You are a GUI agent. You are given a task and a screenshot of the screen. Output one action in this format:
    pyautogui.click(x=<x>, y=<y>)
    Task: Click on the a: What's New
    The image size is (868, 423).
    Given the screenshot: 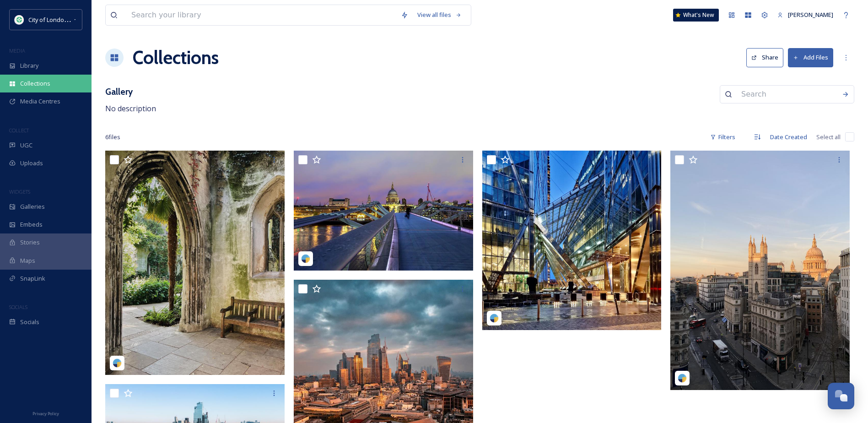 What is the action you would take?
    pyautogui.click(x=696, y=15)
    